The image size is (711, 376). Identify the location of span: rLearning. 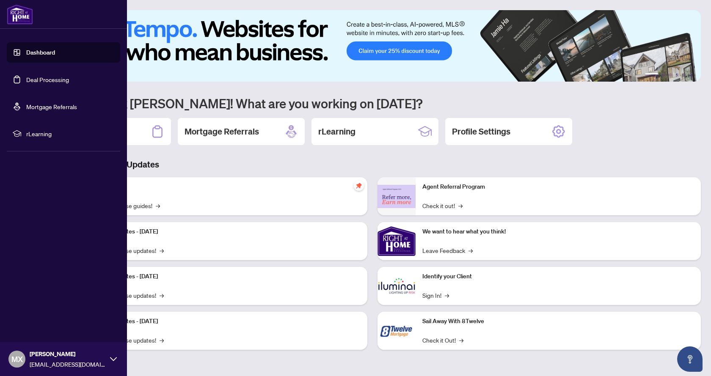
(70, 134).